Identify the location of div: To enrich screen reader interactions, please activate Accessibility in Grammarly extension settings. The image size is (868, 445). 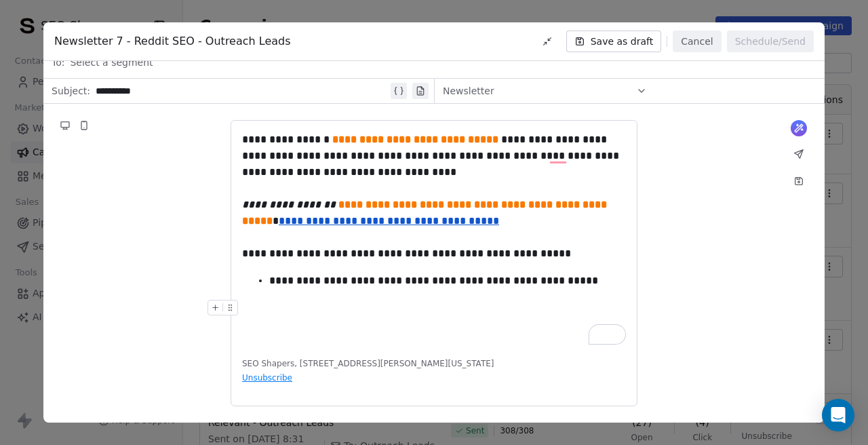
(434, 238).